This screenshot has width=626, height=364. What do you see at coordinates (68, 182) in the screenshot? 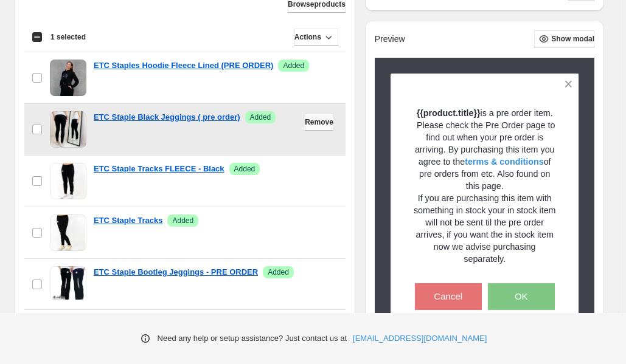
I see `img: ETC Staple Tracks FLEECE - Black` at bounding box center [68, 182].